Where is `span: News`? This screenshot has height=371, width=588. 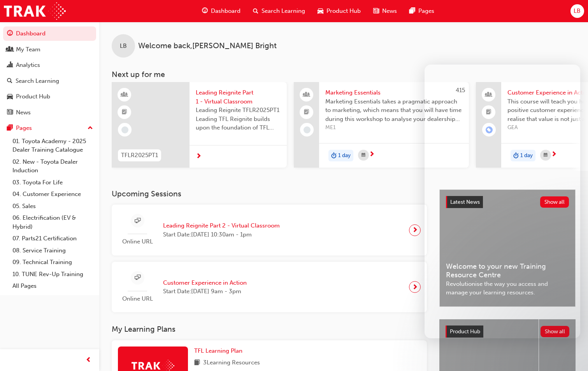 span: News is located at coordinates (390, 11).